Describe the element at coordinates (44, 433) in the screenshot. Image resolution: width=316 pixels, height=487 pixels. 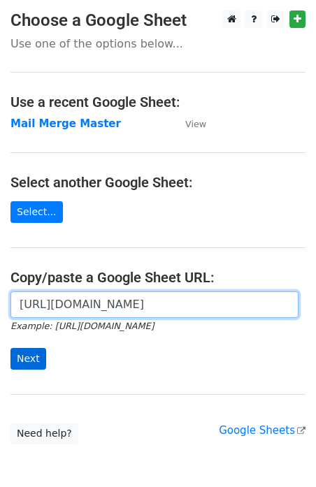
I see `a: Need help?` at that location.